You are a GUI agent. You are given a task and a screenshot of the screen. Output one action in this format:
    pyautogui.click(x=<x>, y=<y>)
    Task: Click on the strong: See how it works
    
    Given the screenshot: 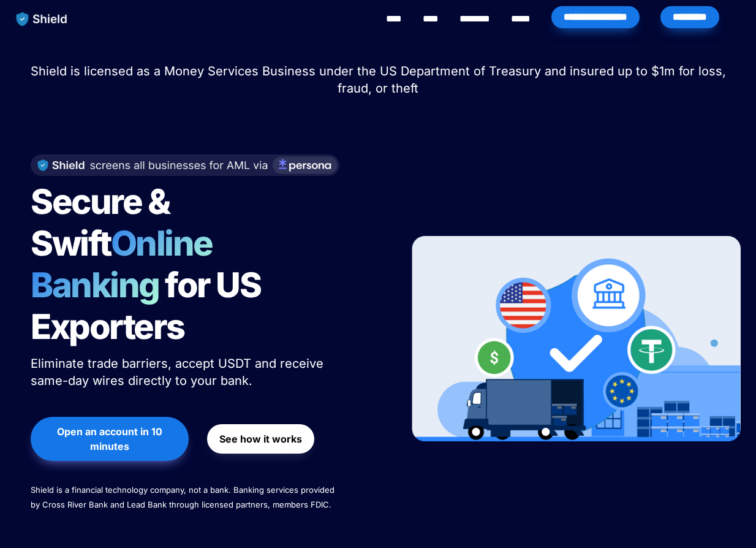 What is the action you would take?
    pyautogui.click(x=260, y=439)
    